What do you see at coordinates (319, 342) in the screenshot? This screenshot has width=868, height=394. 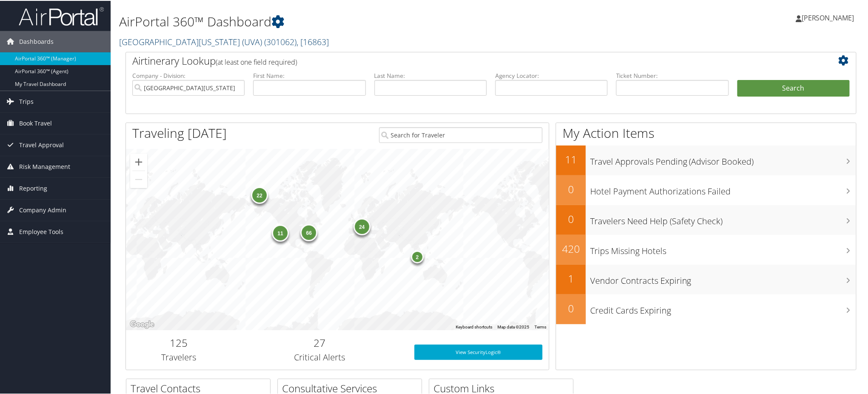 I see `h2: 27` at bounding box center [319, 342].